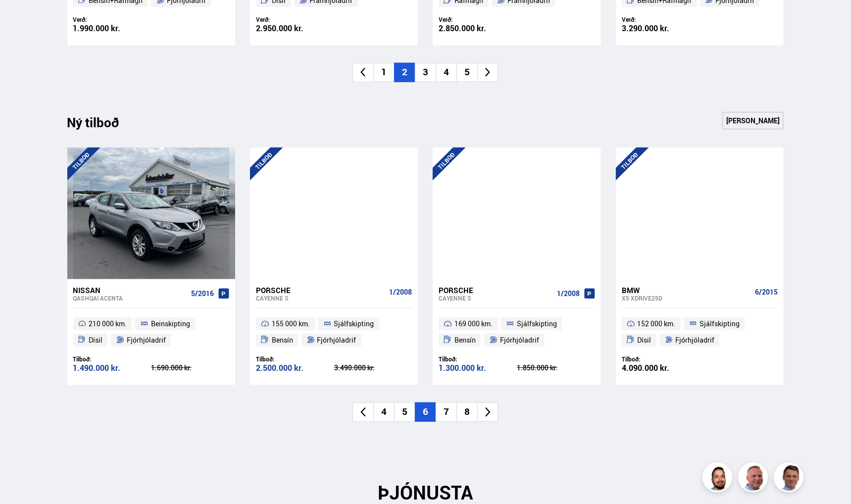 This screenshot has width=851, height=504. Describe the element at coordinates (295, 368) in the screenshot. I see `div: 2.500.000 kr.` at that location.